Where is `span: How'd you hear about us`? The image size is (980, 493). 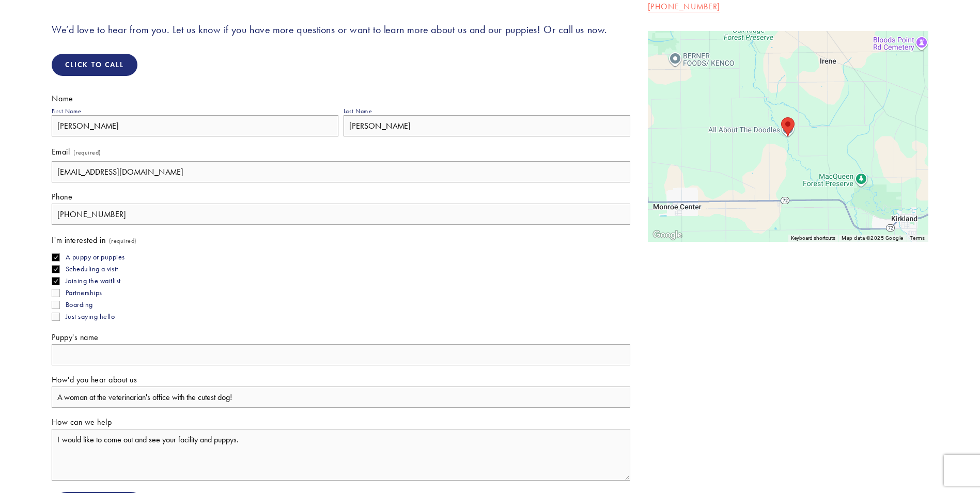 span: How'd you hear about us is located at coordinates (94, 379).